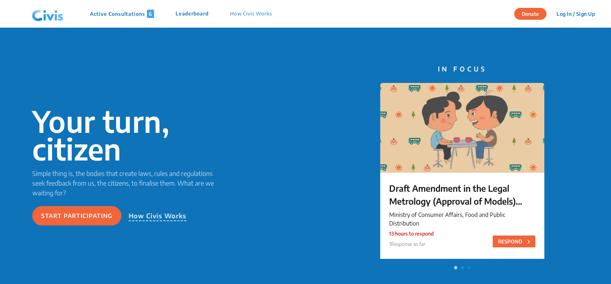 Image resolution: width=611 pixels, height=284 pixels. Describe the element at coordinates (412, 233) in the screenshot. I see `p: 13 hours to respond` at that location.